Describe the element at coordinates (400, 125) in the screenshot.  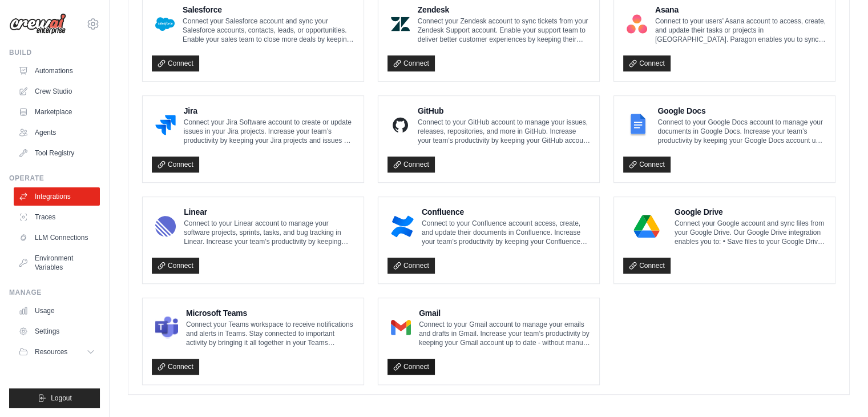
I see `img: GitHub Logo` at that location.